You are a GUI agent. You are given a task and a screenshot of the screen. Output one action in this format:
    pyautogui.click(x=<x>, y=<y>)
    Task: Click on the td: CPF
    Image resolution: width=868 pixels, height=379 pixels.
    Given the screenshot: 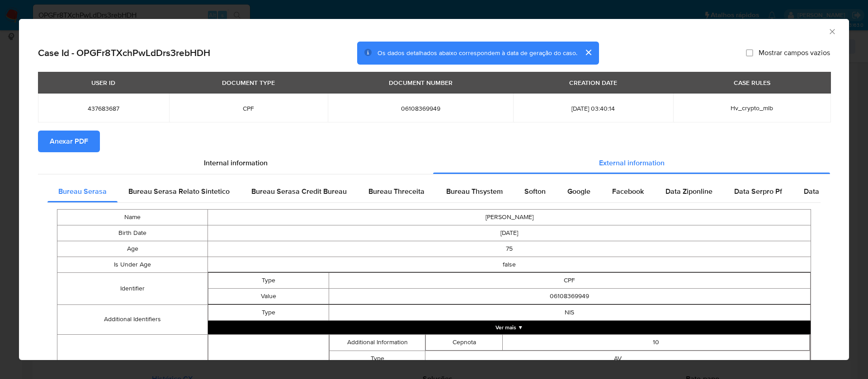 What is the action you would take?
    pyautogui.click(x=569, y=280)
    